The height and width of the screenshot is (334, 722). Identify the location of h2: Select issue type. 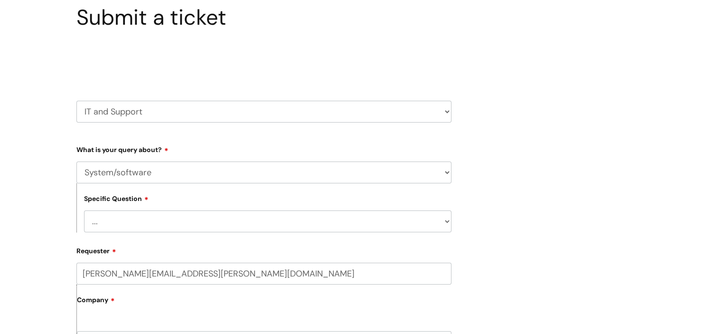
(264, 61).